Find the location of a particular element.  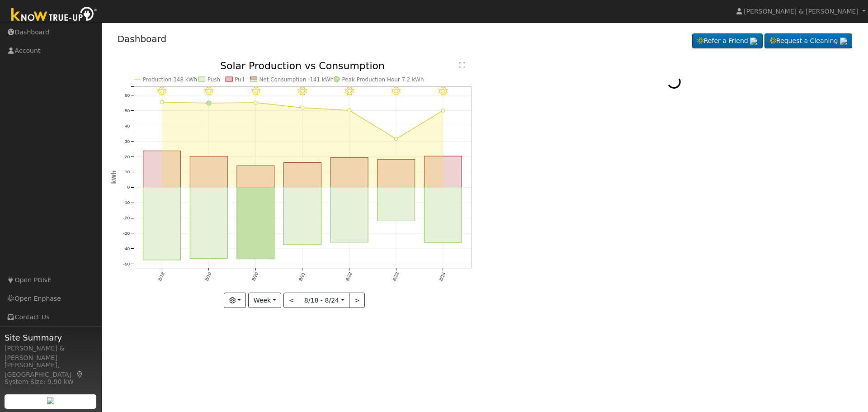

a: Request a Cleaning is located at coordinates (809, 41).